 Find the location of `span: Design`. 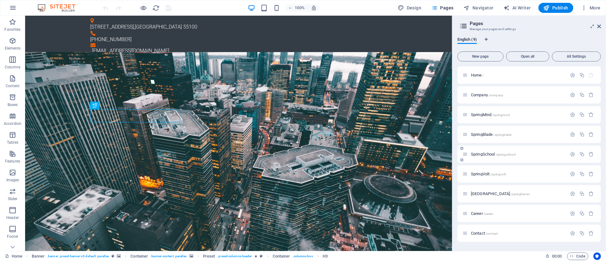

span: Design is located at coordinates (410, 8).